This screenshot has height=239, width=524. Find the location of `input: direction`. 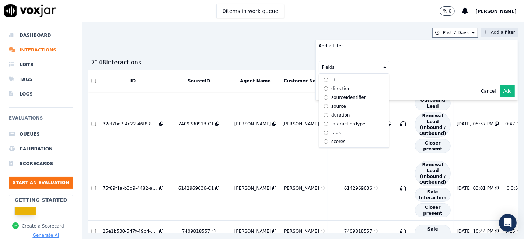

input: direction is located at coordinates (325, 89).